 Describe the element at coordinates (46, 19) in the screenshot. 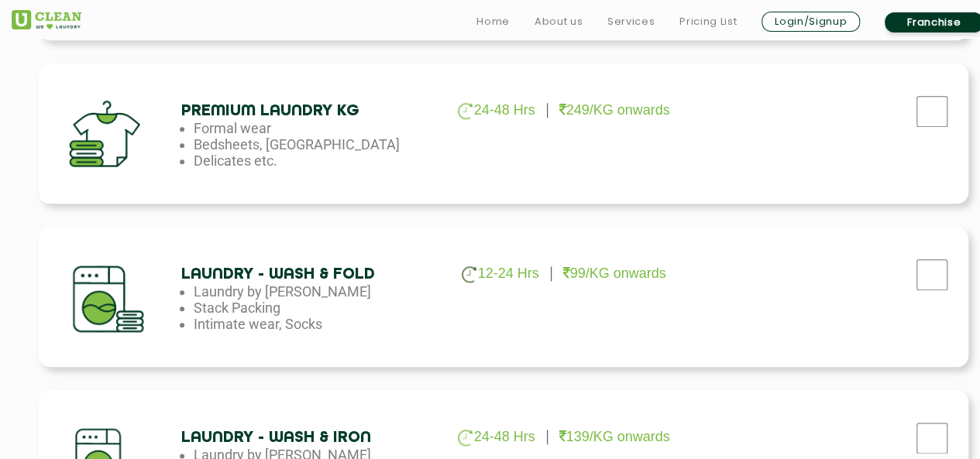

I see `img: UClean Laundry and Dry Cleaning` at that location.